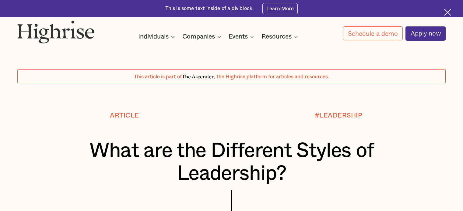  What do you see at coordinates (425, 33) in the screenshot?
I see `a: Apply now` at bounding box center [425, 33].